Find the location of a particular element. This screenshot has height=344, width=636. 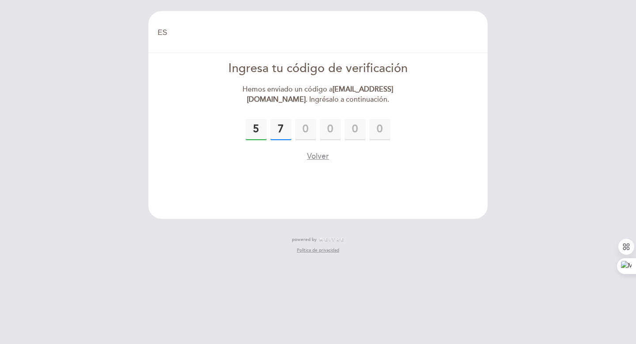

div: Ingresa tu código de verificación is located at coordinates (318, 68).